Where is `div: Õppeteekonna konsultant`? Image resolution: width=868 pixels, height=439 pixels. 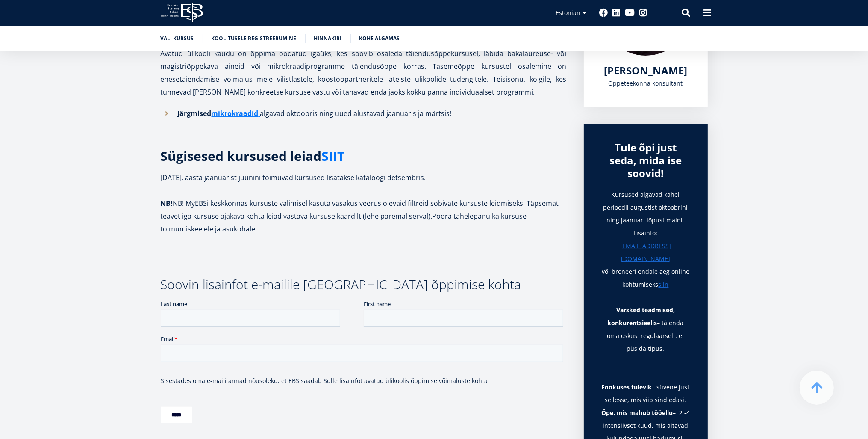 div: Õppeteekonna konsultant is located at coordinates (646, 84).